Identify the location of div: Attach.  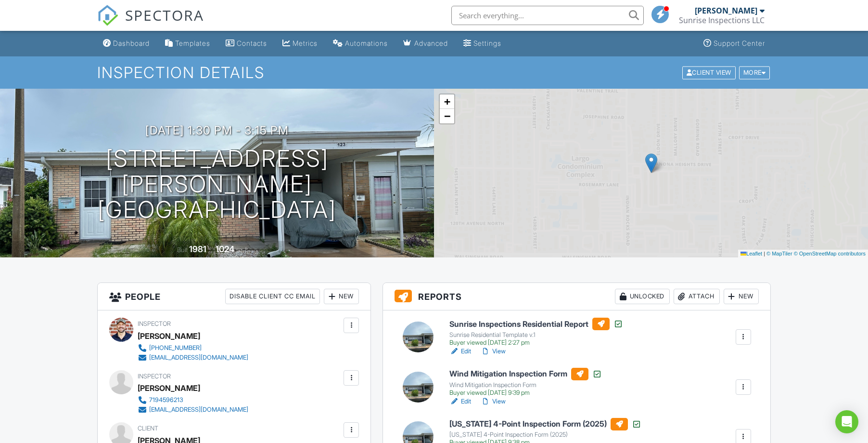
(697, 296).